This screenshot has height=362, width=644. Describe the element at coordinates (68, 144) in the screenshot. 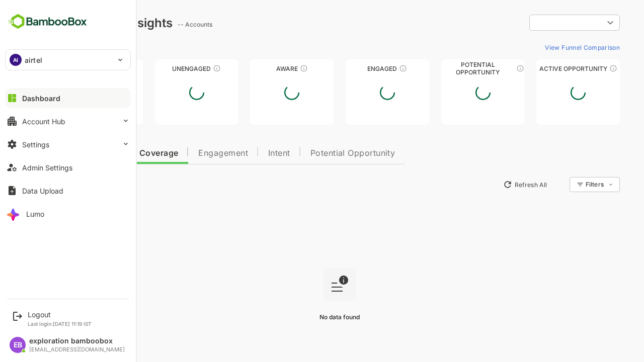

I see `button: Settings` at that location.